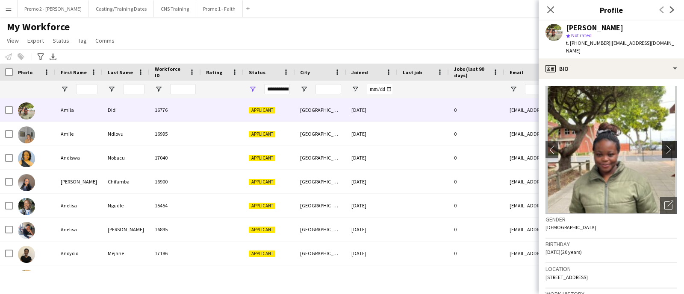  What do you see at coordinates (126, 110) in the screenshot?
I see `div: Didi` at bounding box center [126, 110].